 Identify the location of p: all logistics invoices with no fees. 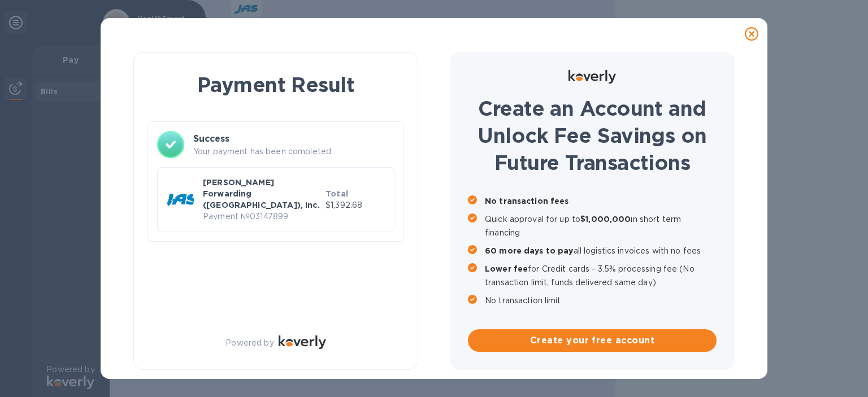
(601, 250).